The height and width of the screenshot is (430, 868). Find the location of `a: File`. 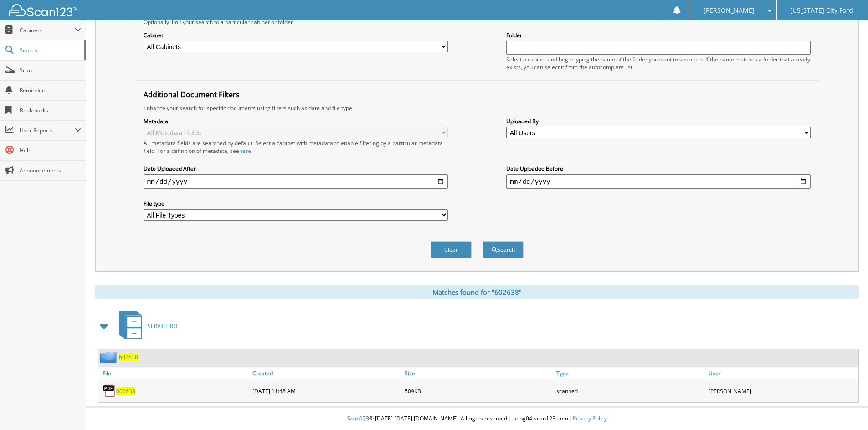

a: File is located at coordinates (174, 373).